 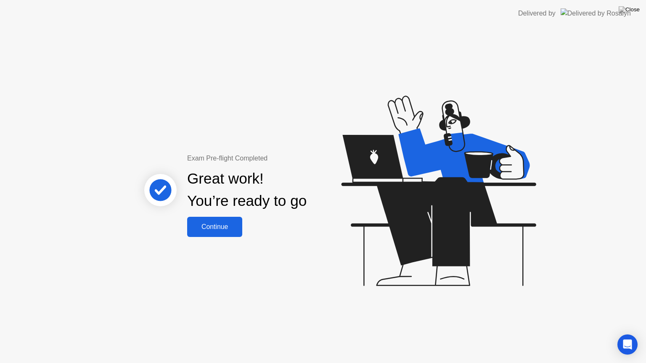 What do you see at coordinates (629, 10) in the screenshot?
I see `img: Close` at bounding box center [629, 10].